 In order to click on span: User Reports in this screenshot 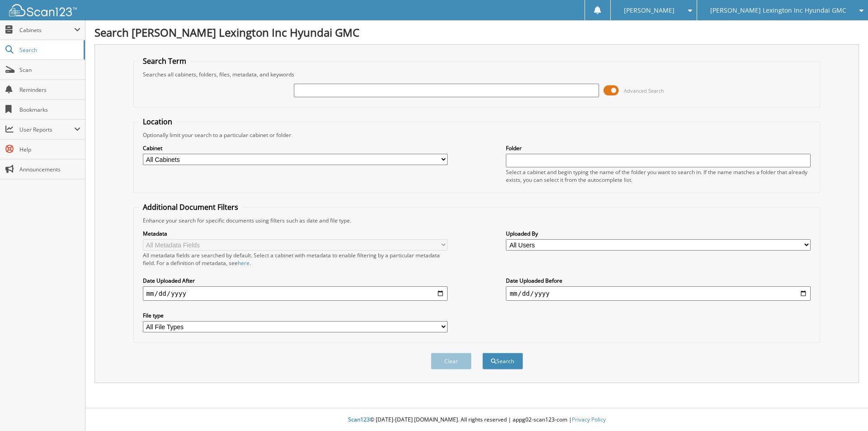, I will do `click(46, 129)`.